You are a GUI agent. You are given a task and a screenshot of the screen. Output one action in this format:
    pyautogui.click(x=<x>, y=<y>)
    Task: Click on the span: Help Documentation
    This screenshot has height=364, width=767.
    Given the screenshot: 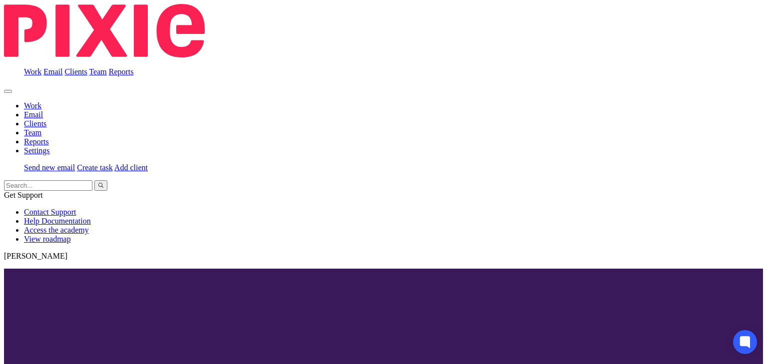 What is the action you would take?
    pyautogui.click(x=57, y=221)
    